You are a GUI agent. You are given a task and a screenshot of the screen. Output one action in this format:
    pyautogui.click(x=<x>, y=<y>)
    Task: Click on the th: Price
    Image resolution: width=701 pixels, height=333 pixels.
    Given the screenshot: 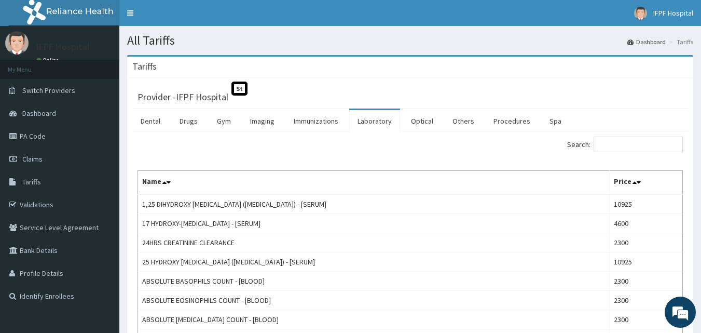 What is the action you would take?
    pyautogui.click(x=645, y=183)
    